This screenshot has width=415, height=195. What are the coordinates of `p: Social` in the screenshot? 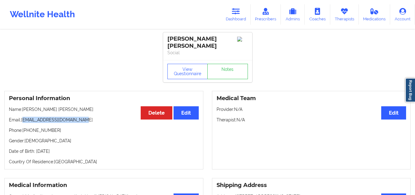 It's located at (208, 53).